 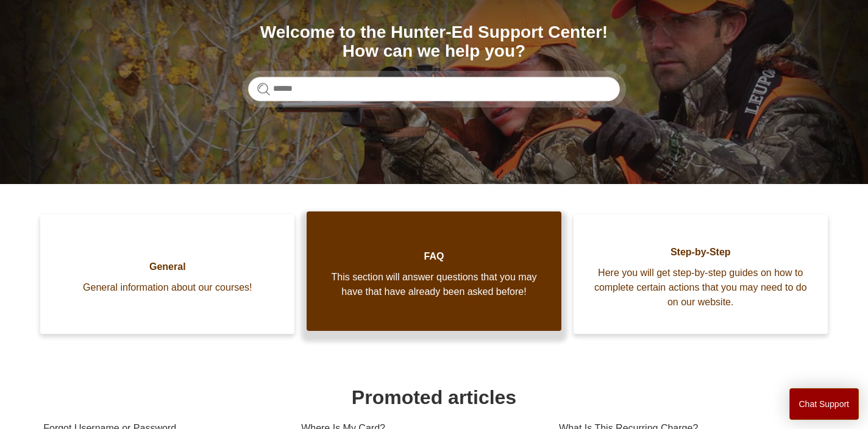 What do you see at coordinates (167, 288) in the screenshot?
I see `span: General information about our courses!` at bounding box center [167, 288].